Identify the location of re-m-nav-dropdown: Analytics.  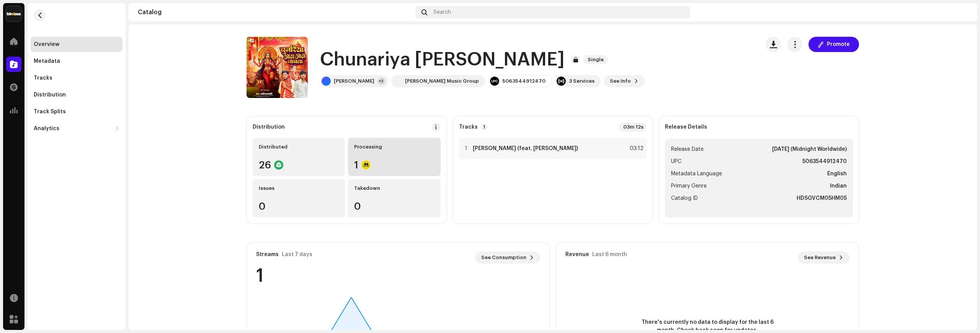
(77, 129).